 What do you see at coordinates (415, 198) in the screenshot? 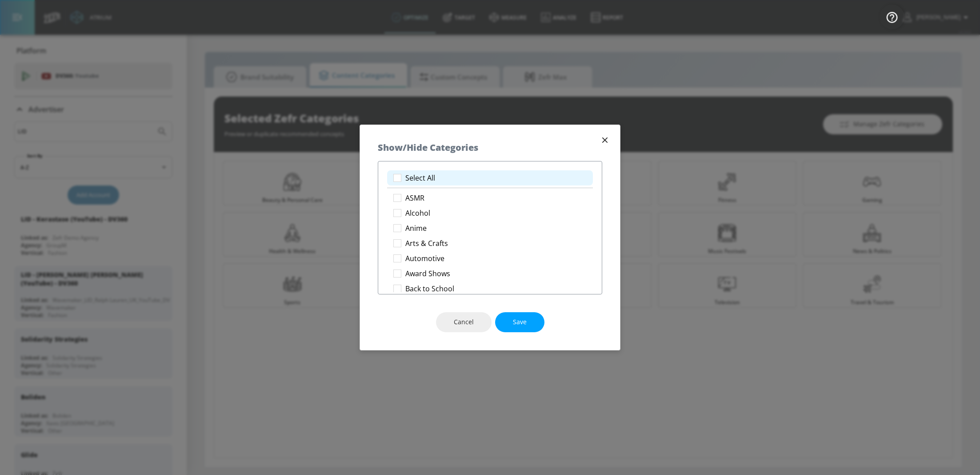
I see `p: ASMR` at bounding box center [415, 198].